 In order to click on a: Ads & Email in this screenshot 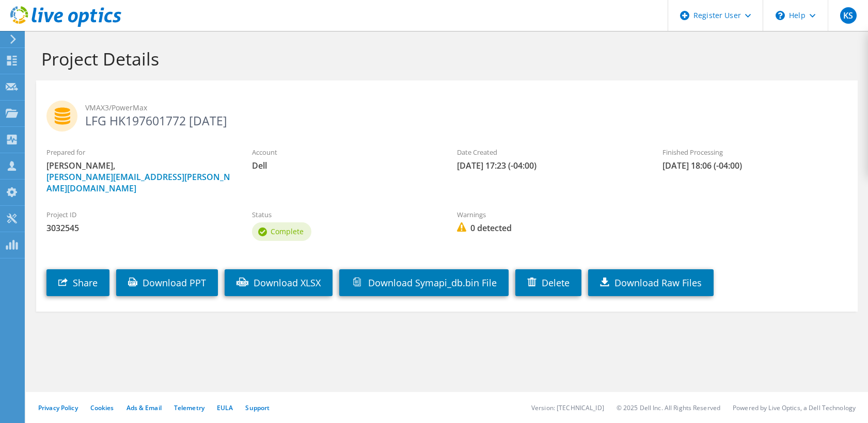, I will do `click(144, 408)`.